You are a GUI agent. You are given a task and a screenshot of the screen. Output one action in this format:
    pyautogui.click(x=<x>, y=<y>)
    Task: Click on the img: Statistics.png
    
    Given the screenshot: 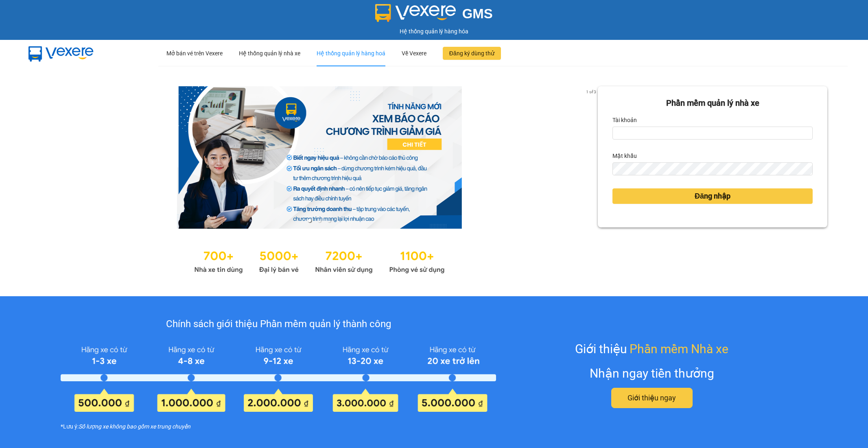 What is the action you would take?
    pyautogui.click(x=320, y=260)
    